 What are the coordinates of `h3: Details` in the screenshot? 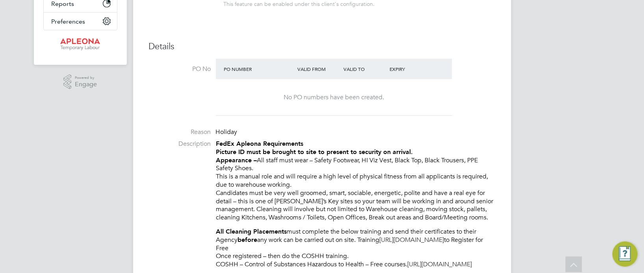 It's located at (322, 46).